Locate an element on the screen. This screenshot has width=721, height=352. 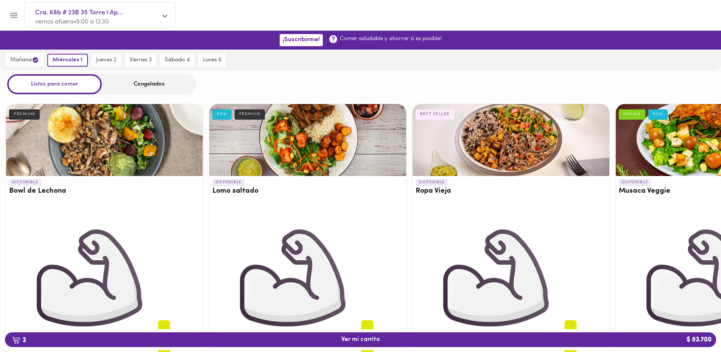
span: sábado 4 is located at coordinates (177, 60).